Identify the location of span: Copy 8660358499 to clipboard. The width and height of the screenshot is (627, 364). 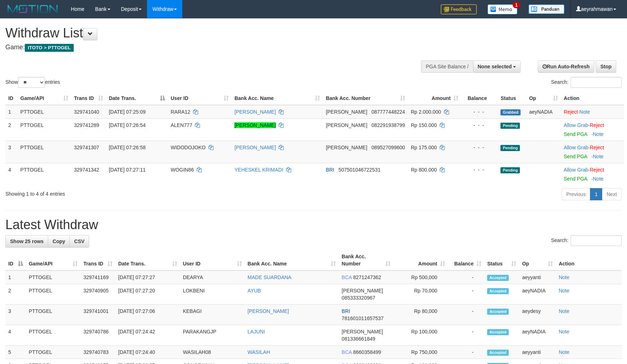
(367, 352).